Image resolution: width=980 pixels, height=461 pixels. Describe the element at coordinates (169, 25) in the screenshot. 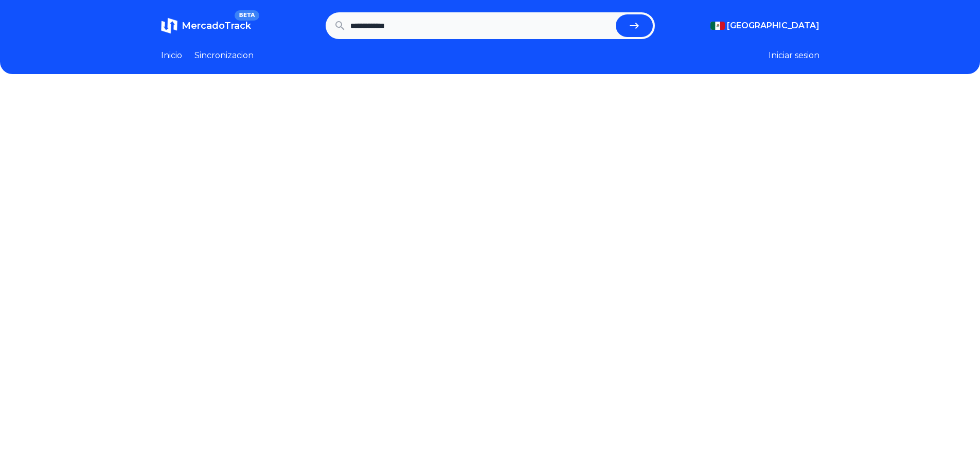

I see `img: MercadoTrack` at that location.